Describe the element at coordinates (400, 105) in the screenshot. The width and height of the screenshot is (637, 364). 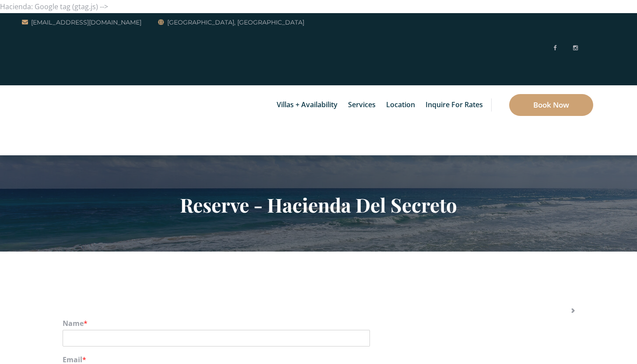
I see `a: Location` at that location.